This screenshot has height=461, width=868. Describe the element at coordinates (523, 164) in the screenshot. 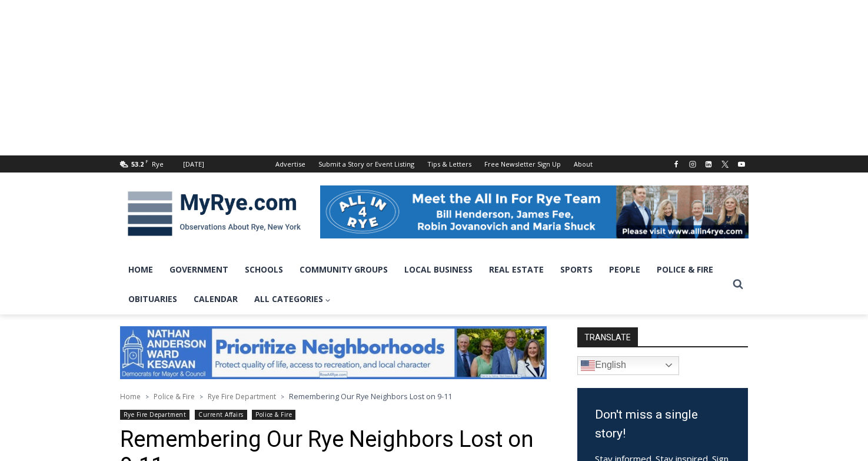

I see `a: Free Newsletter Sign Up` at that location.